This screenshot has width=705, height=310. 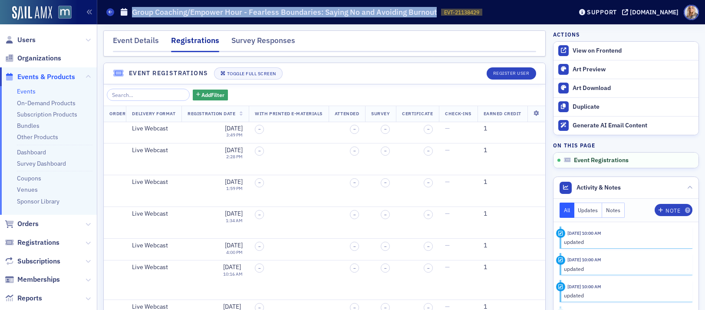 What do you see at coordinates (148, 95) in the screenshot?
I see `input: Search…` at bounding box center [148, 95].